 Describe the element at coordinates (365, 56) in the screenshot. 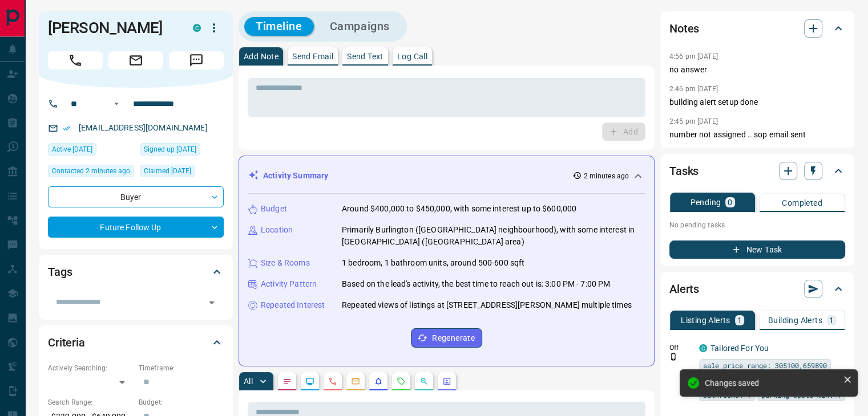

I see `p: Send Text` at that location.